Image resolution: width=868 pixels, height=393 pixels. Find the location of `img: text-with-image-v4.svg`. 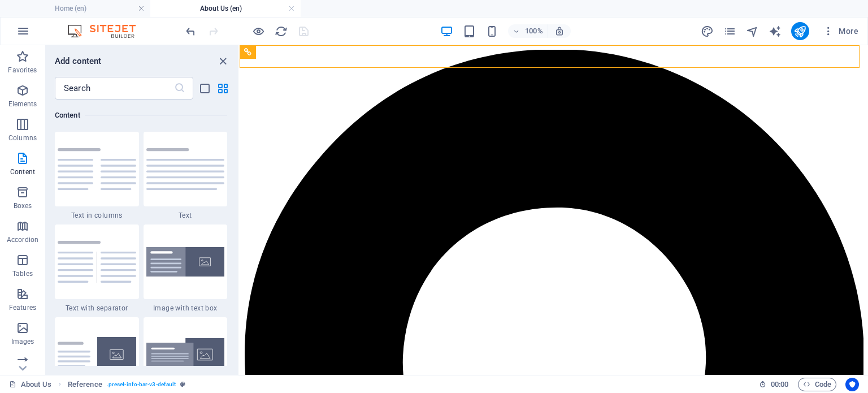

img: text-with-image-v4.svg is located at coordinates (96, 355).